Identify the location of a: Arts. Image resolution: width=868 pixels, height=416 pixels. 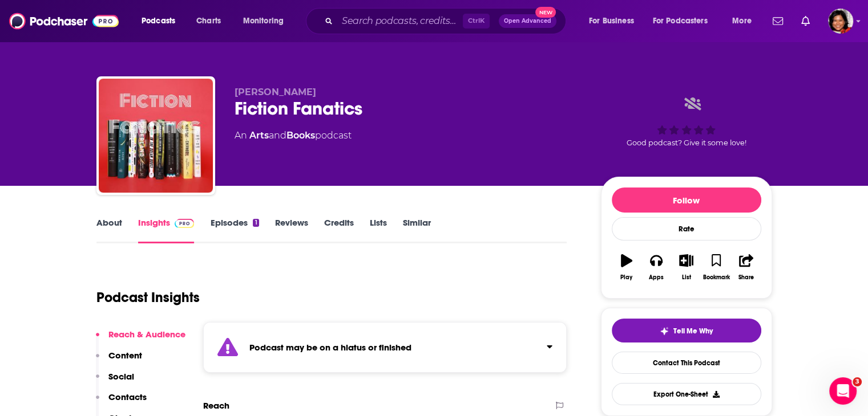
(259, 135).